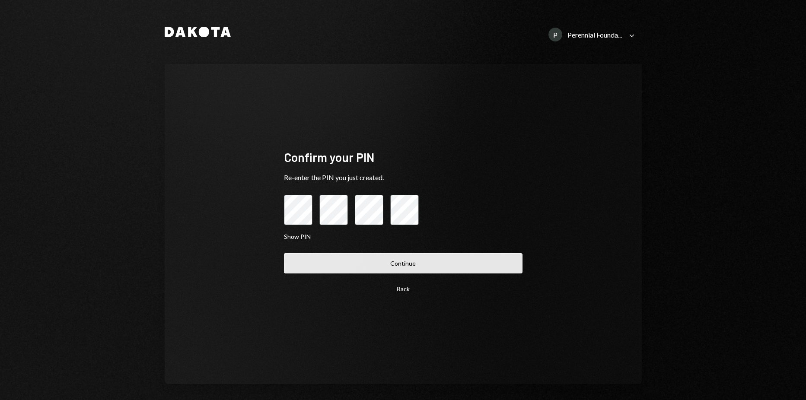 This screenshot has width=806, height=400. Describe the element at coordinates (334, 210) in the screenshot. I see `input: pin code 2 of 4` at that location.